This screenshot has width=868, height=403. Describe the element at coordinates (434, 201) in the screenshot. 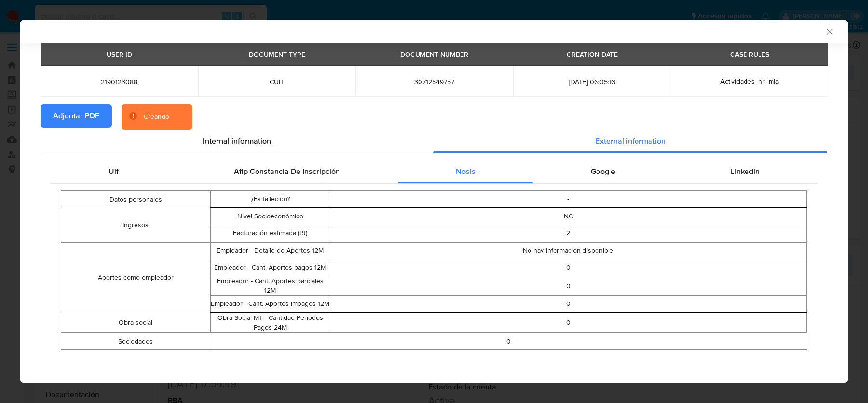

I see `div: closure-recommendation-modal` at that location.